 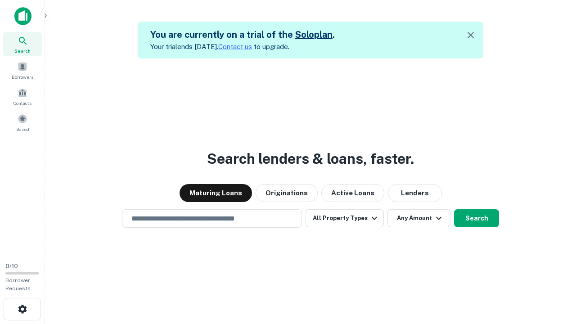 I want to click on div: Contacts, so click(x=23, y=96).